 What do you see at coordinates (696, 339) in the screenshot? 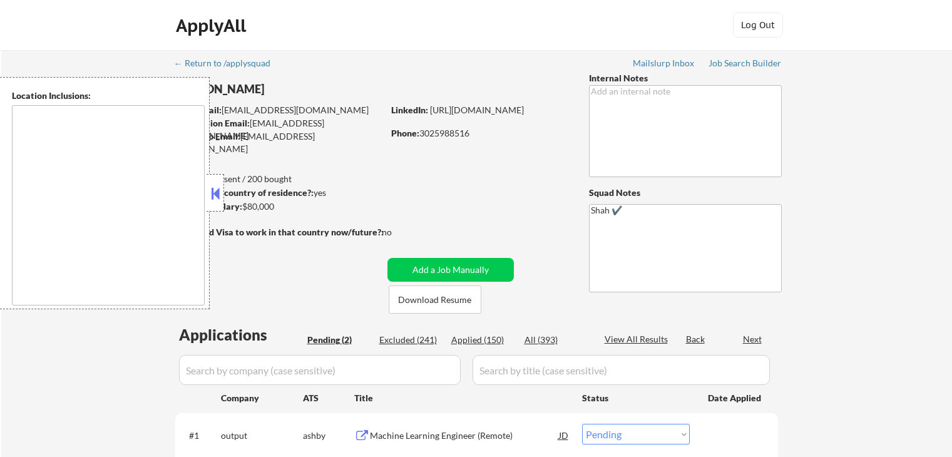
I see `div: Back` at bounding box center [696, 339].